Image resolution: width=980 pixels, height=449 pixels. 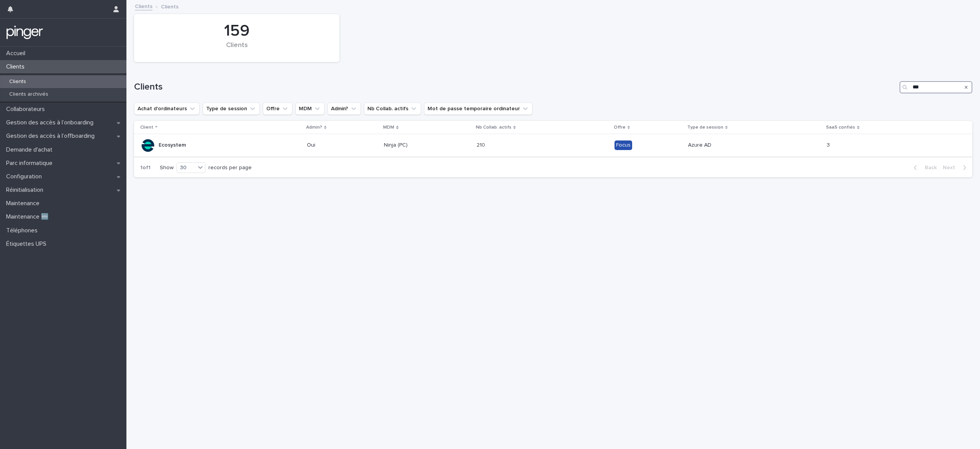 What do you see at coordinates (29, 217) in the screenshot?
I see `p: Maintenance 🆕` at bounding box center [29, 217].